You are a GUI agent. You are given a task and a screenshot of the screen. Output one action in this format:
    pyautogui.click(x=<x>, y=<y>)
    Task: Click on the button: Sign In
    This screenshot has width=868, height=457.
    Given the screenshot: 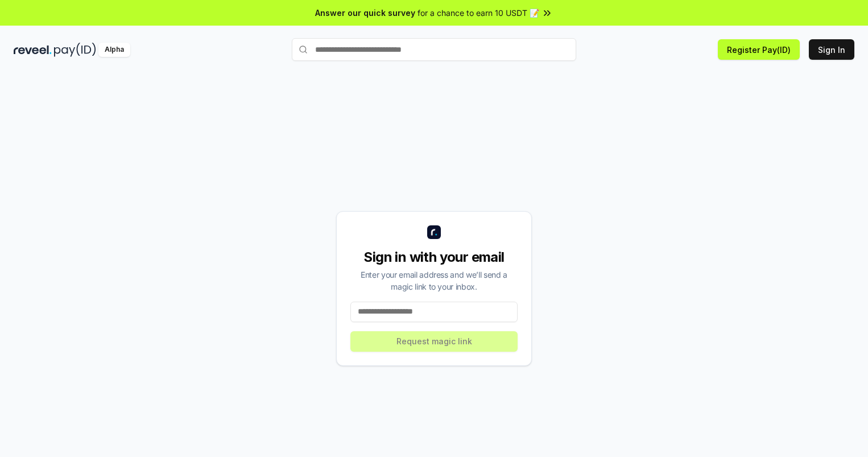 What is the action you would take?
    pyautogui.click(x=831, y=50)
    